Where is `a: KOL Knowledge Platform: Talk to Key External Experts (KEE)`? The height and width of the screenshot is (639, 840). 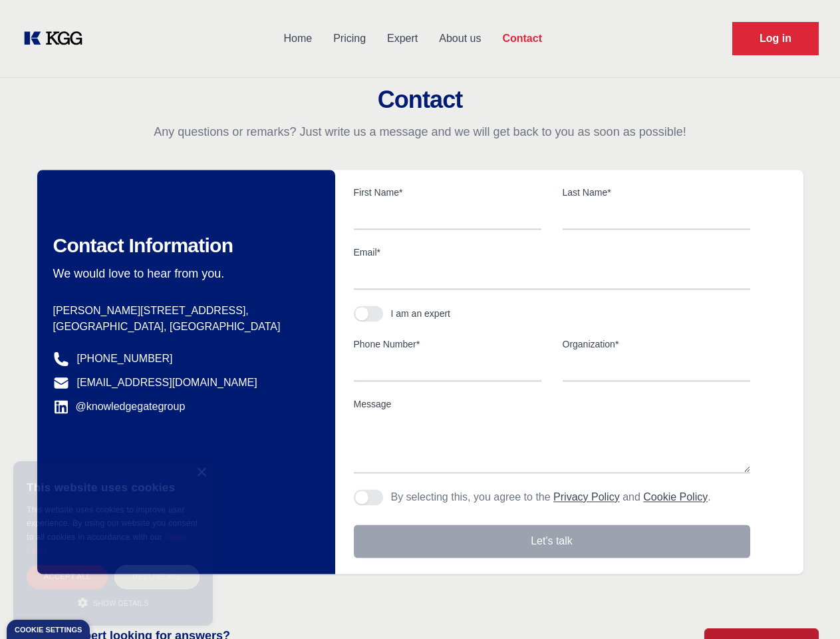
a: KOL Knowledge Platform: Talk to Key External Experts (KEE) is located at coordinates (57, 39).